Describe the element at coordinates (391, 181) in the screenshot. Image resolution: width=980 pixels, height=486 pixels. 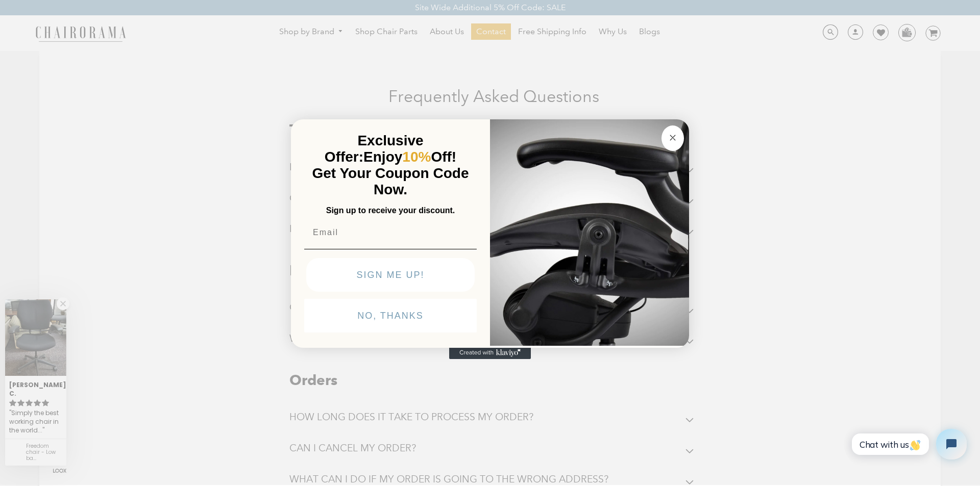
I see `span: Get Your Coupon Code Now.` at that location.